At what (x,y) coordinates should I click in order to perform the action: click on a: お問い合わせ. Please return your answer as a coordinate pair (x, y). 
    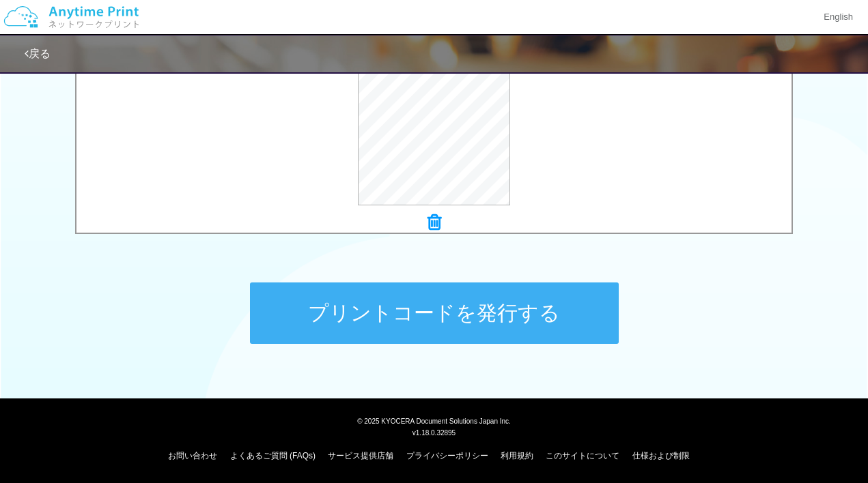
    Looking at the image, I should click on (193, 455).